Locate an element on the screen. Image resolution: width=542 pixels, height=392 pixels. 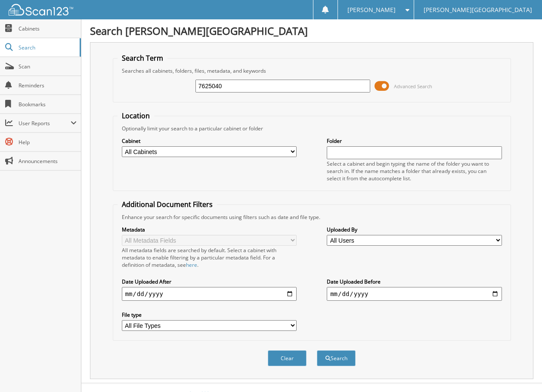
div: Optionally limit your search to a particular cabinet or folder is located at coordinates (312, 128).